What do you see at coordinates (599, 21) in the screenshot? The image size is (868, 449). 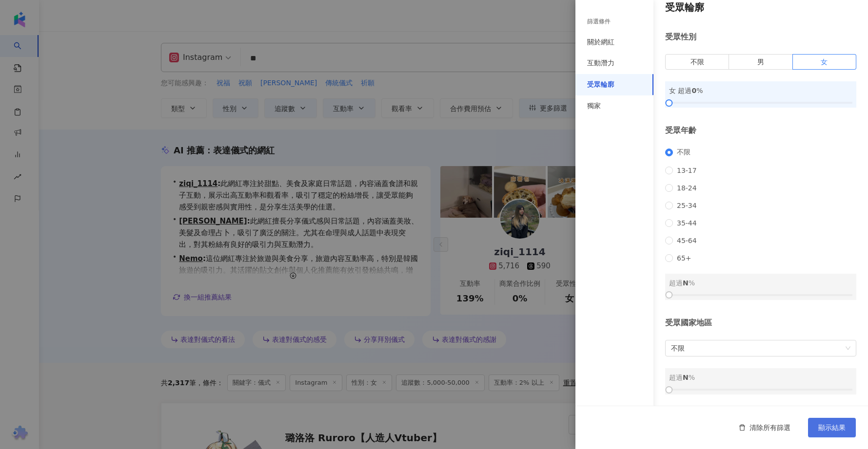 I see `div: 篩選條件` at bounding box center [599, 21].